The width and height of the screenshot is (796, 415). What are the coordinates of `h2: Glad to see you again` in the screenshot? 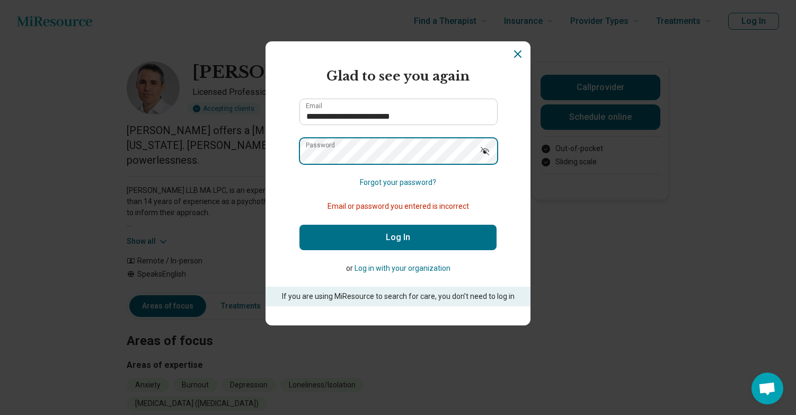 It's located at (398, 76).